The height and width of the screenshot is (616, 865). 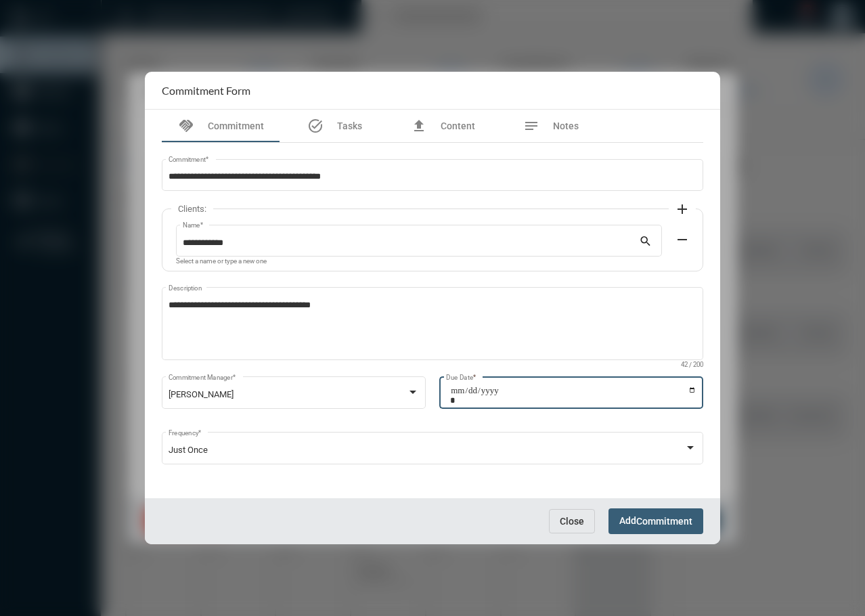 What do you see at coordinates (647, 242) in the screenshot?
I see `mat-icon: search` at bounding box center [647, 242].